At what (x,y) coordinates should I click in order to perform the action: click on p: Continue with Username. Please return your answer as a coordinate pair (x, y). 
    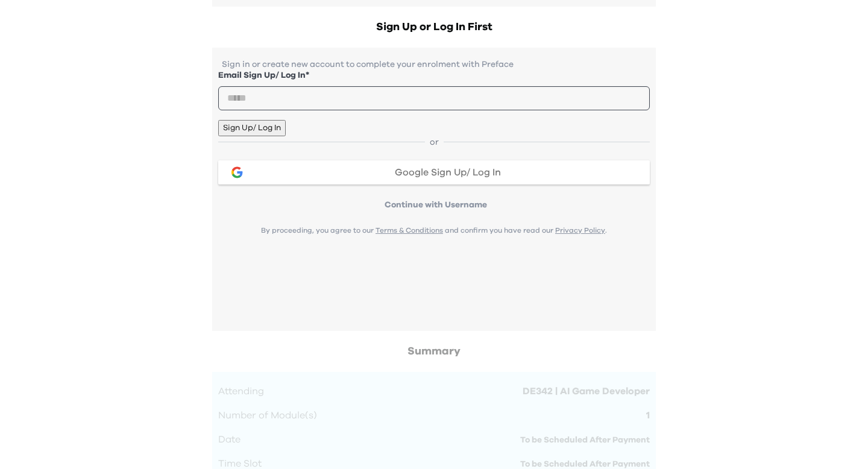
    Looking at the image, I should click on (436, 205).